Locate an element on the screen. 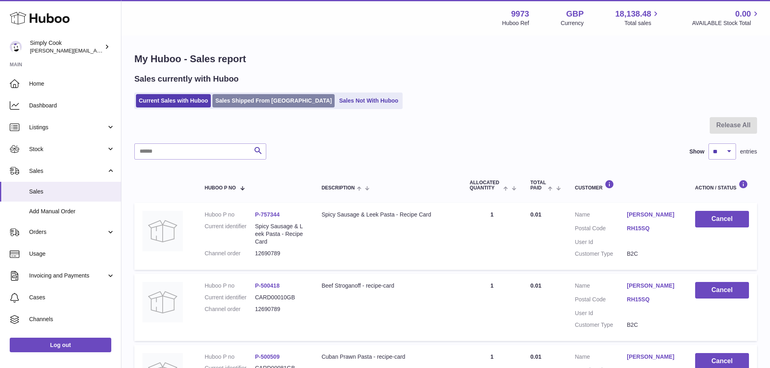 This screenshot has width=770, height=368. span: ALLOCATED Quantity is located at coordinates (485, 186).